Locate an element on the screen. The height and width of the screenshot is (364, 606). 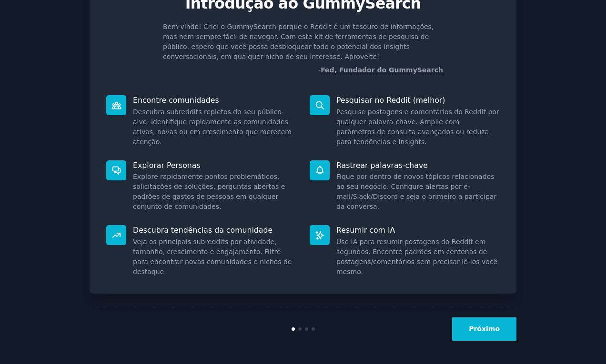
font: Pesquisar no Reddit (melhor) is located at coordinates (391, 100).